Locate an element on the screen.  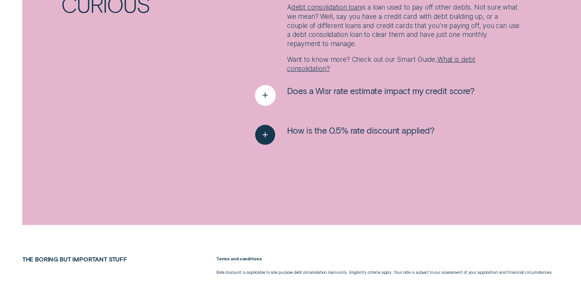
a: debt consolidation loan is located at coordinates (326, 7).